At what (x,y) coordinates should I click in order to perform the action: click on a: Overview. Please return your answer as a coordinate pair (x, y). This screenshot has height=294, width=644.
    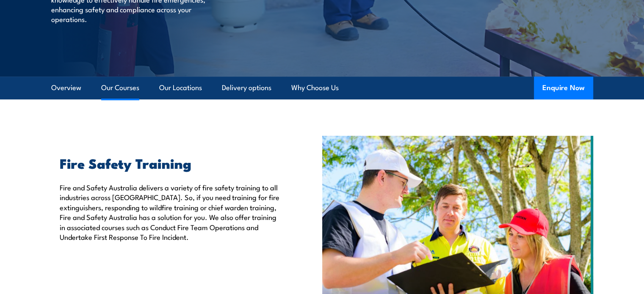
    Looking at the image, I should click on (66, 88).